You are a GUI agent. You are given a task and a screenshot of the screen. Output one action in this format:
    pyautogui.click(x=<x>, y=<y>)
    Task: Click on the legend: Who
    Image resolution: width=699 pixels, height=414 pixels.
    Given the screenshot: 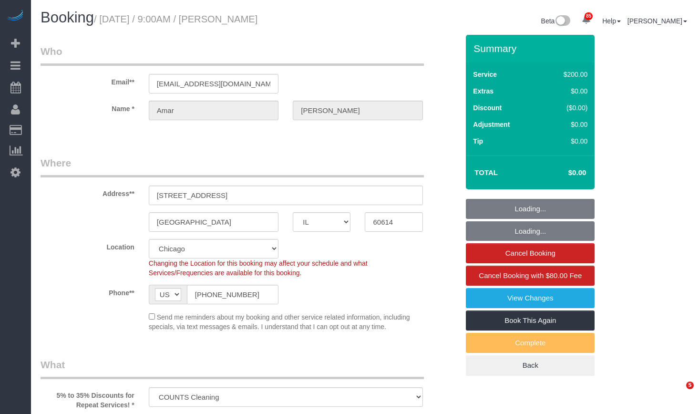 What is the action you would take?
    pyautogui.click(x=232, y=55)
    